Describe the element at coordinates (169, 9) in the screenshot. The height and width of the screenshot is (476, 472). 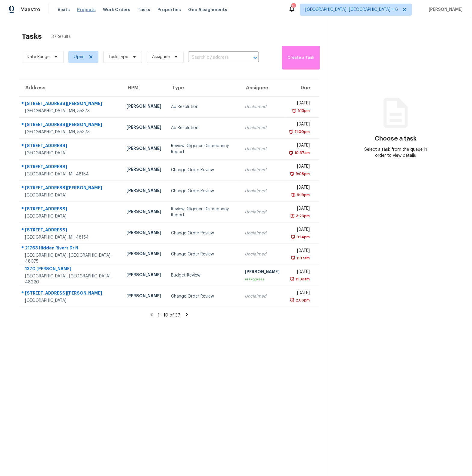
I see `span: Properties` at that location.